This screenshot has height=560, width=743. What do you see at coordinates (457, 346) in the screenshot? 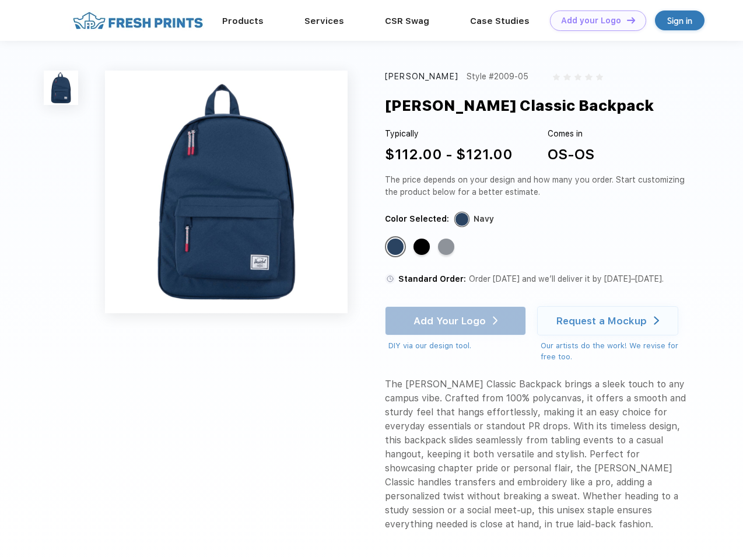
I see `div: DIY via our design tool.` at bounding box center [457, 346].